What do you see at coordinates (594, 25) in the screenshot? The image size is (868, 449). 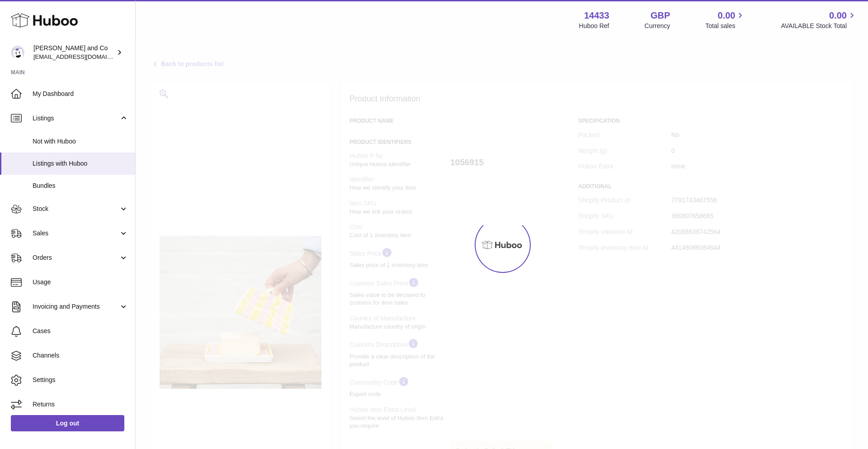 I see `div: Huboo Ref` at bounding box center [594, 25].